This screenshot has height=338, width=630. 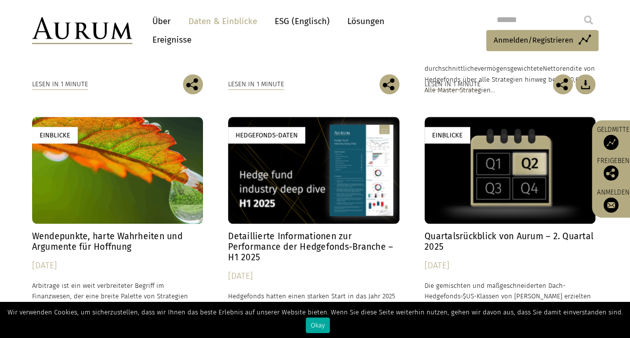 I want to click on a: Anmelden, so click(x=613, y=200).